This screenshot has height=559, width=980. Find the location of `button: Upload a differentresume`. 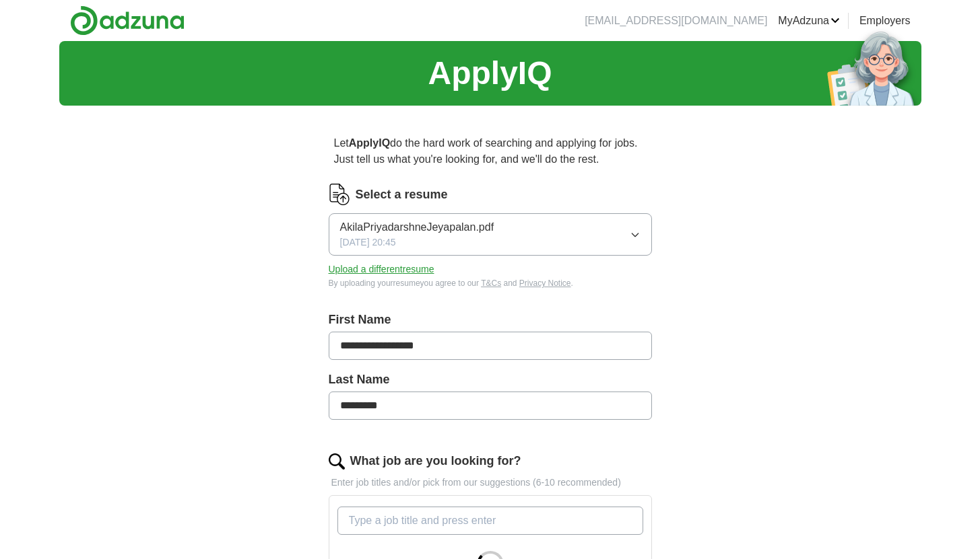

button: Upload a differentresume is located at coordinates (381, 270).